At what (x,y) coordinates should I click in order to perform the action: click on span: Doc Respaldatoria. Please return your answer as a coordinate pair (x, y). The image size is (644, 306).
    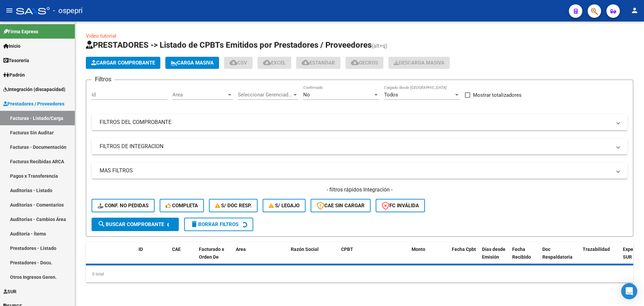
    Looking at the image, I should click on (558, 252).